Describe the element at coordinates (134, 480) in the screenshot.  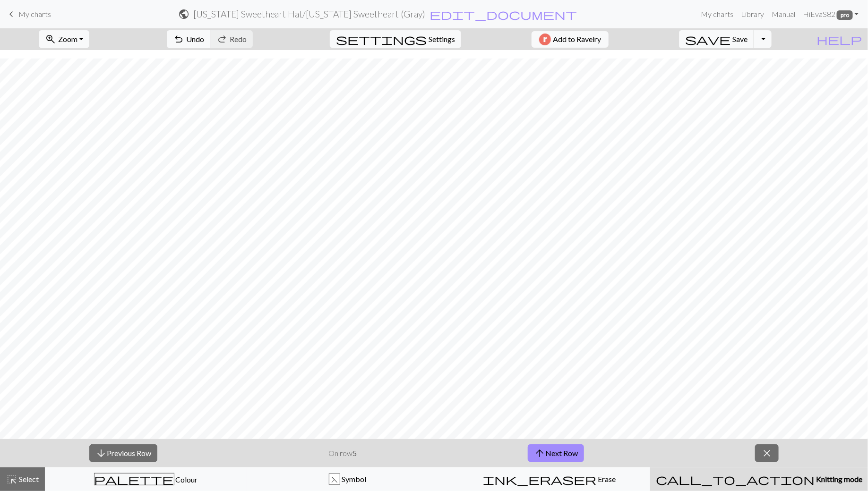
I see `span: palette` at that location.